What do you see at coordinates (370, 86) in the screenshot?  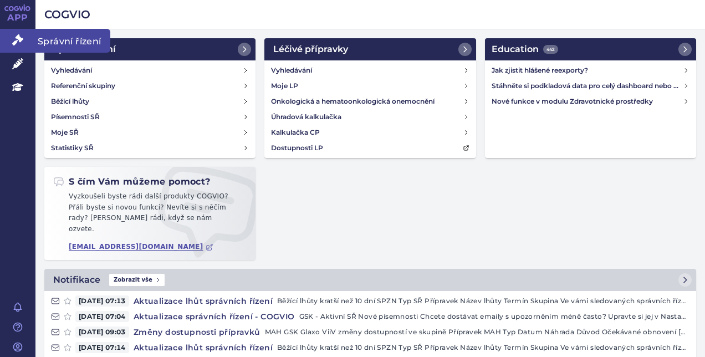 I see `a: Moje LP` at bounding box center [370, 86].